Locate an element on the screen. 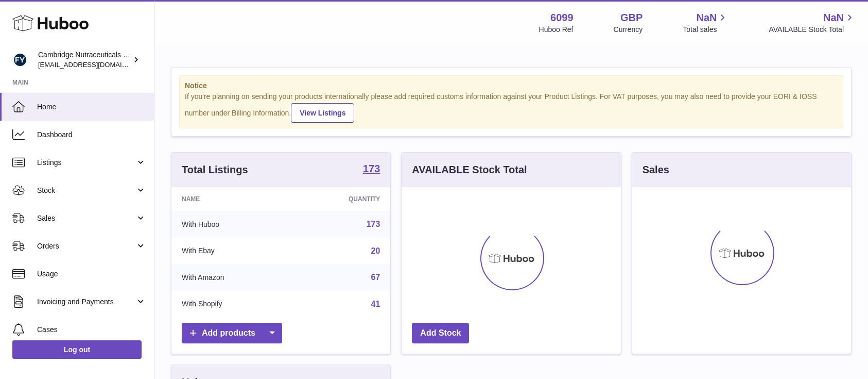 This screenshot has height=379, width=868. td: With Huboo is located at coordinates (231, 224).